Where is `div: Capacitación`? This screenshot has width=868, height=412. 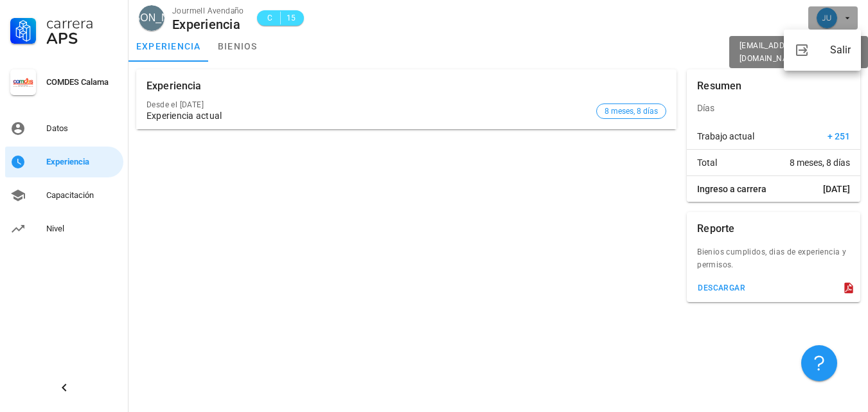
div: Capacitación is located at coordinates (82, 196).